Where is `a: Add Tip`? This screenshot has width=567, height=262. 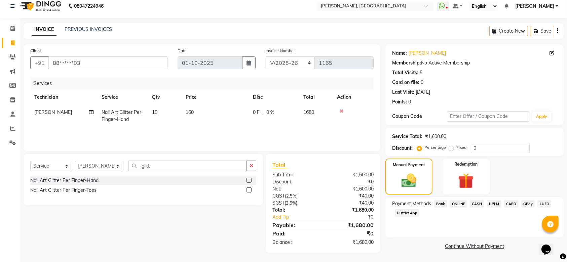
a: Add Tip is located at coordinates (300, 217).